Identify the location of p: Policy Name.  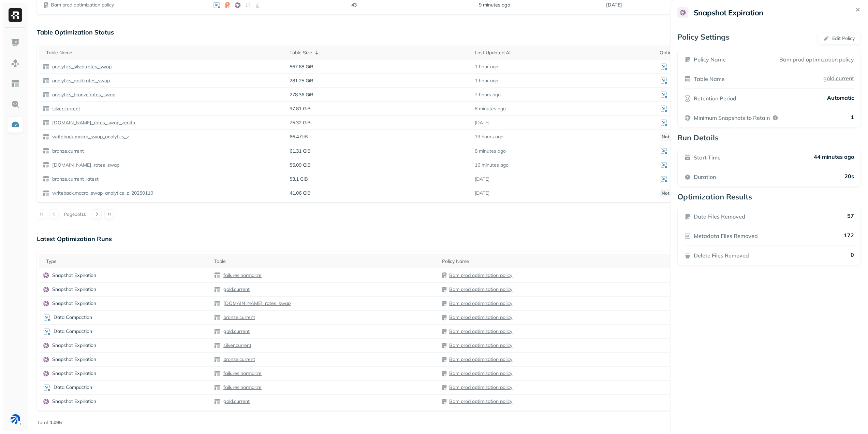
(710, 59).